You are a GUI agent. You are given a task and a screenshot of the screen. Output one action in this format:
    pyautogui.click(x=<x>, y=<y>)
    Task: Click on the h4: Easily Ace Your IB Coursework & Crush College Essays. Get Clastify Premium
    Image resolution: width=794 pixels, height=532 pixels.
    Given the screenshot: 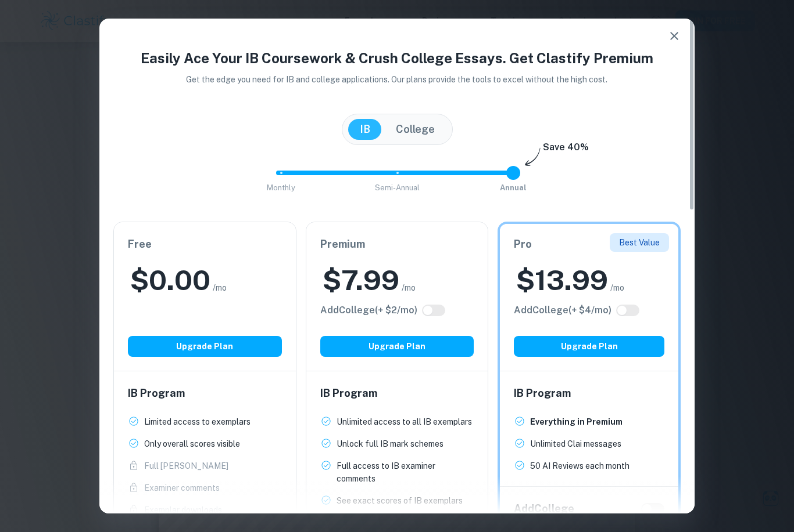 What is the action you would take?
    pyautogui.click(x=397, y=58)
    